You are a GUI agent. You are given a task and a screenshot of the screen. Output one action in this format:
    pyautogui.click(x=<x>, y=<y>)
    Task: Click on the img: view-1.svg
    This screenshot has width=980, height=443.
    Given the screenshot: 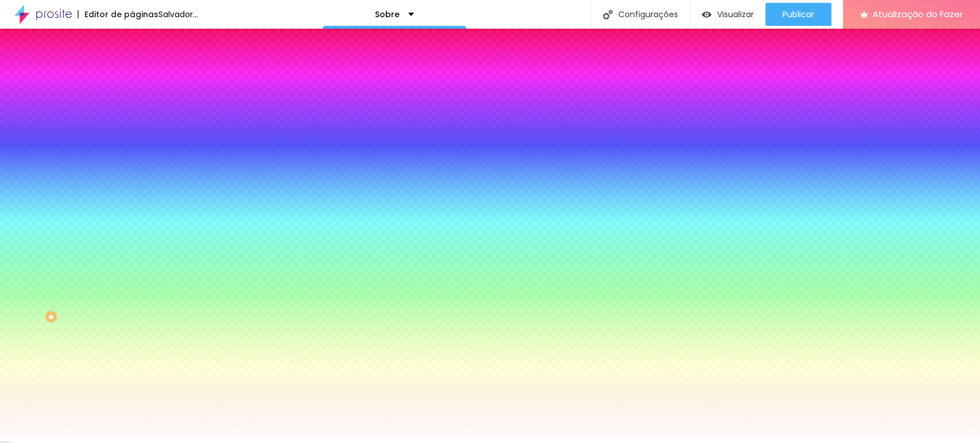 What is the action you would take?
    pyautogui.click(x=706, y=15)
    